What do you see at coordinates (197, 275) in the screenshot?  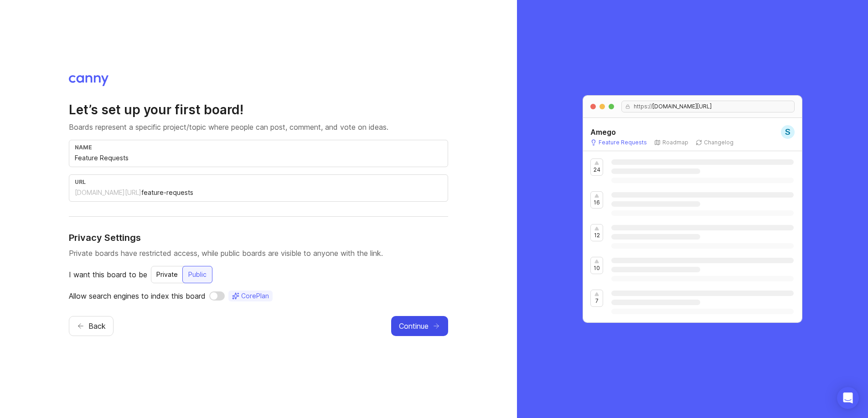 I see `div: Public` at bounding box center [197, 275].